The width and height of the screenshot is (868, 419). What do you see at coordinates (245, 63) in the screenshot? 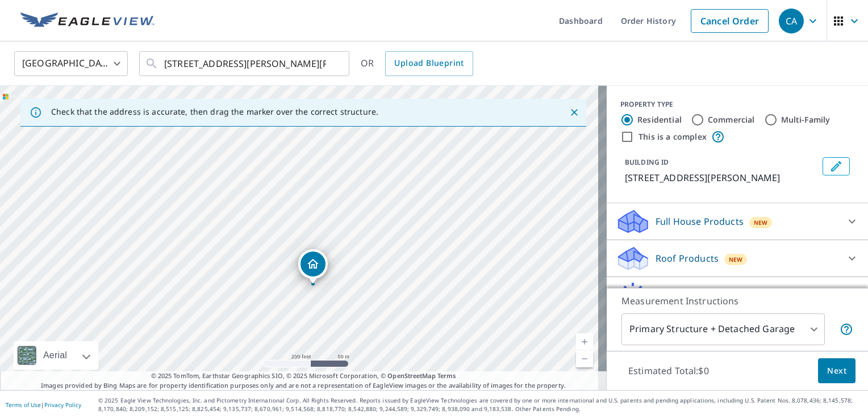
I see `input: Search by address or latitude-longitude` at bounding box center [245, 63].